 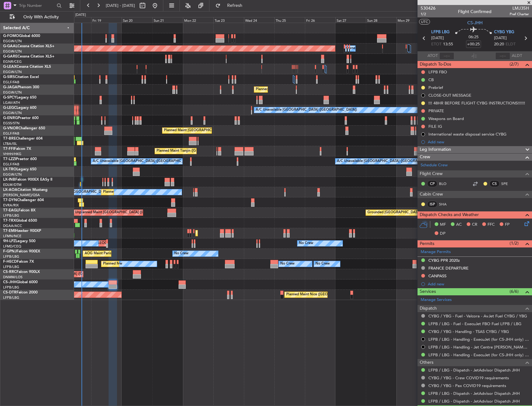 I want to click on div: Weapons on Board, so click(x=446, y=119).